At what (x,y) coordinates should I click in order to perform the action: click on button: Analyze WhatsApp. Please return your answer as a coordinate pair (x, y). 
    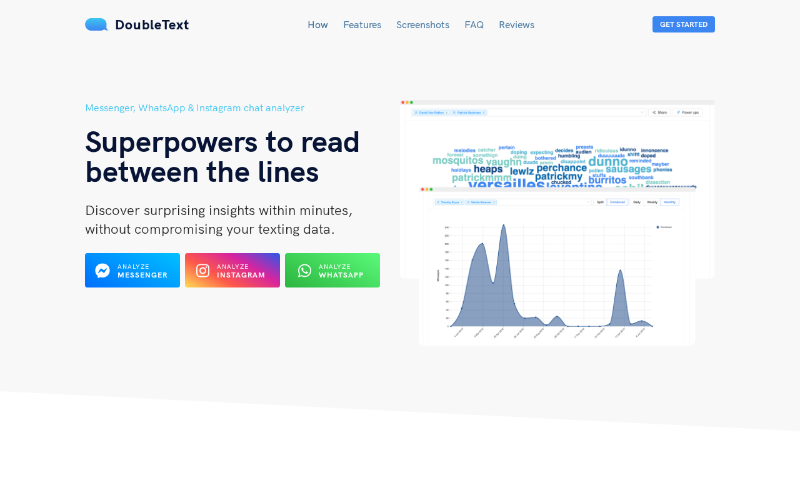
    Looking at the image, I should click on (333, 270).